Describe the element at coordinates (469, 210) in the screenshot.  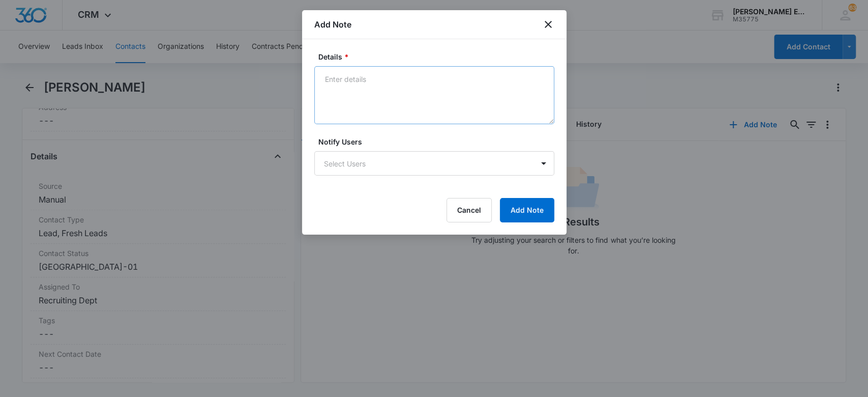
I see `button: Cancel` at that location.